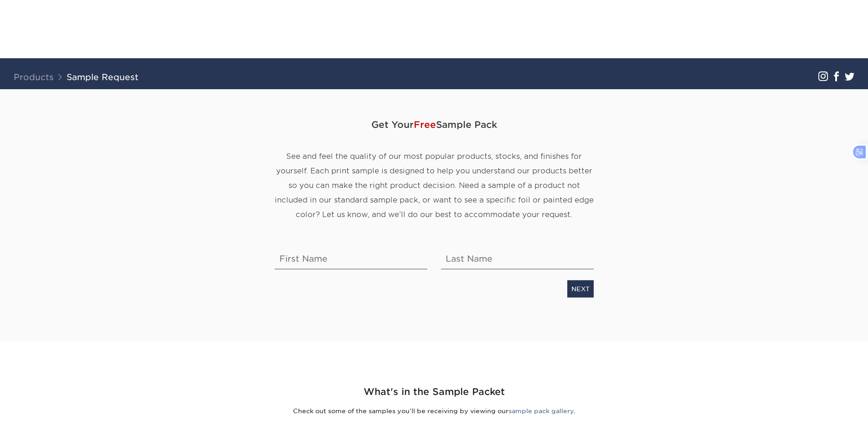 Image resolution: width=868 pixels, height=430 pixels. Describe the element at coordinates (434, 125) in the screenshot. I see `span: Get Your Sample Pack` at that location.